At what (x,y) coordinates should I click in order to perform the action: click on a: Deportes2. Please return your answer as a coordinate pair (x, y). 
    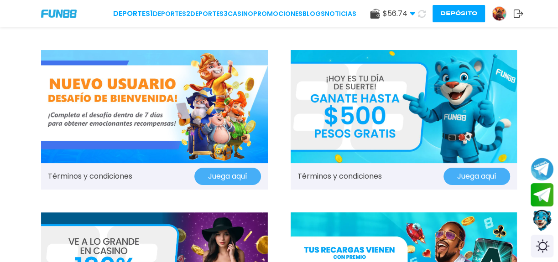
    Looking at the image, I should click on (172, 14).